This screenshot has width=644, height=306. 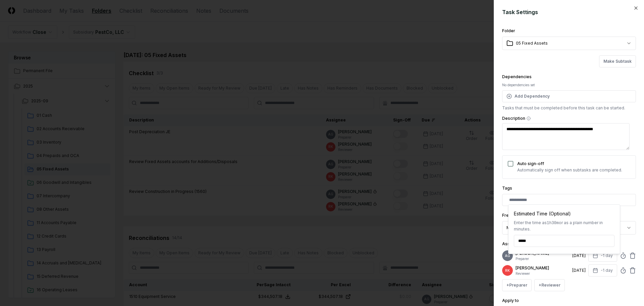 What do you see at coordinates (543, 274) in the screenshot?
I see `p: Reviewer` at bounding box center [543, 274].